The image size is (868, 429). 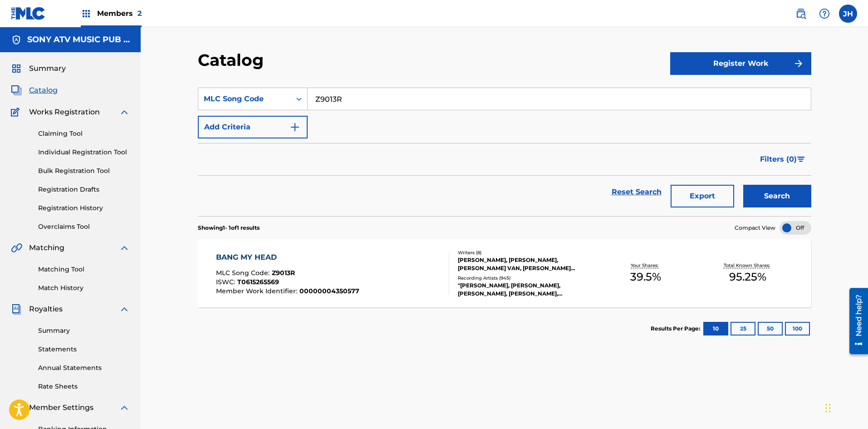 What do you see at coordinates (16, 408) in the screenshot?
I see `img: Member Settings` at bounding box center [16, 408].